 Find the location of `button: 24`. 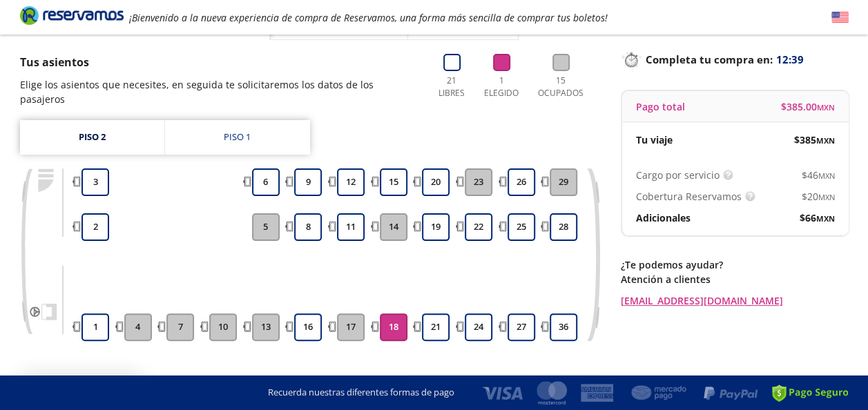

button: 24 is located at coordinates (478, 327).